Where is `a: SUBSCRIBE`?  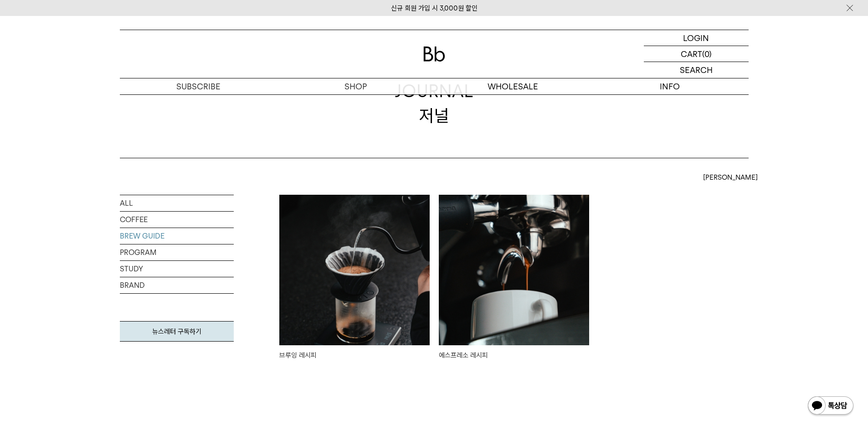 a: SUBSCRIBE is located at coordinates (198, 86).